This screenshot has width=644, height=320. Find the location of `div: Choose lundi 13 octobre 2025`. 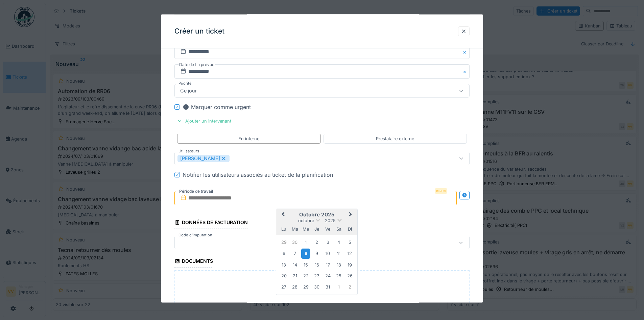

div: Choose lundi 13 octobre 2025 is located at coordinates (283, 265).